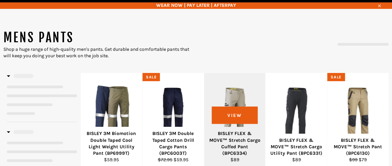  I want to click on div: BISLEY 3M Biomotion Double Taped Cool Light Weight Utility Pant (BP6999T), so click(111, 143).